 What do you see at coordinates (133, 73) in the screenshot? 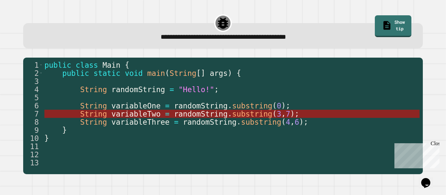
I see `span: void` at bounding box center [133, 73].